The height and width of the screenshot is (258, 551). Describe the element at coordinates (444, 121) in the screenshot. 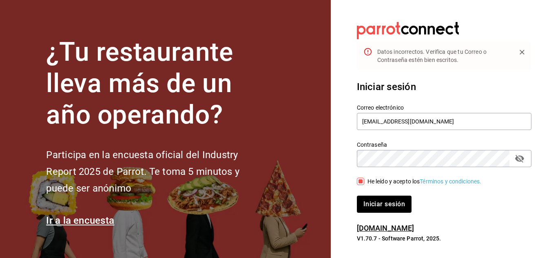

I see `input: Ingresa tu correo electrónico` at that location.